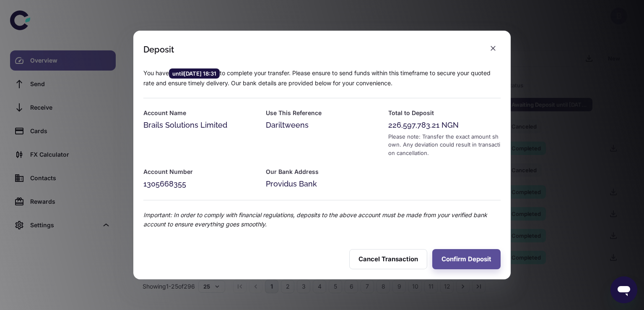 The height and width of the screenshot is (310, 644). I want to click on p: Important: In order to comply with financial regulations, deposits to the above account must be m..., so click(322, 220).